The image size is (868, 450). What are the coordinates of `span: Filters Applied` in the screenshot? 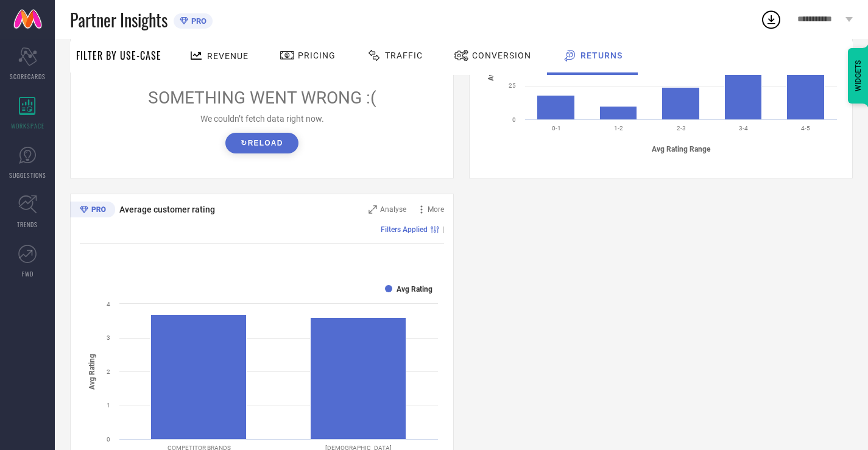 It's located at (404, 230).